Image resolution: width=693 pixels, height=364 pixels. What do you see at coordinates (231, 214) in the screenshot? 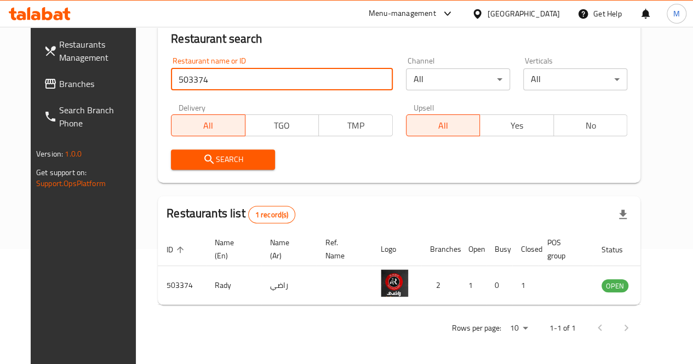
I see `h2: Restaurants list` at bounding box center [231, 214].